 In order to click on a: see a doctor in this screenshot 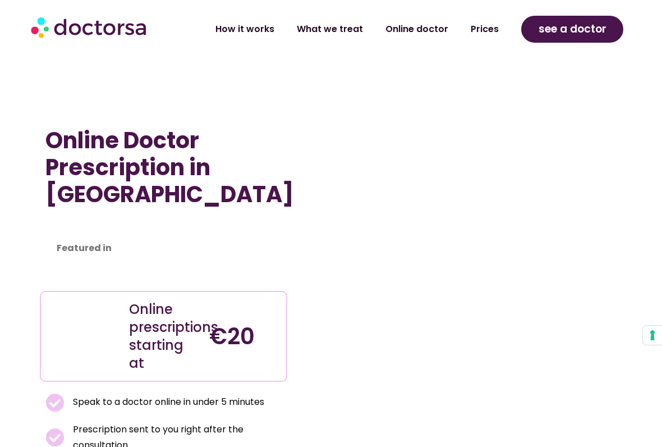, I will do `click(572, 29)`.